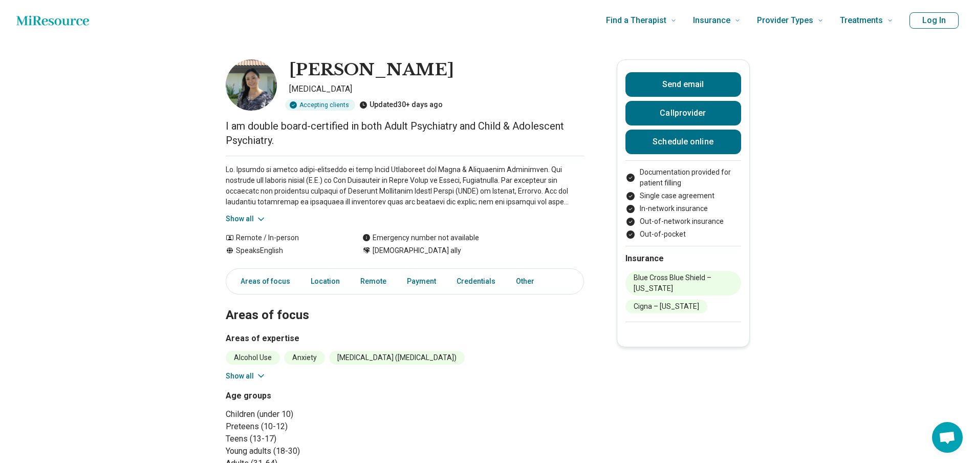  Describe the element at coordinates (421, 281) in the screenshot. I see `a: Payment` at that location.